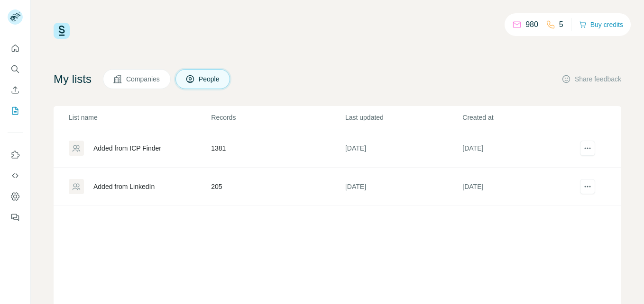 The image size is (644, 304). I want to click on button: Use Surfe API, so click(15, 176).